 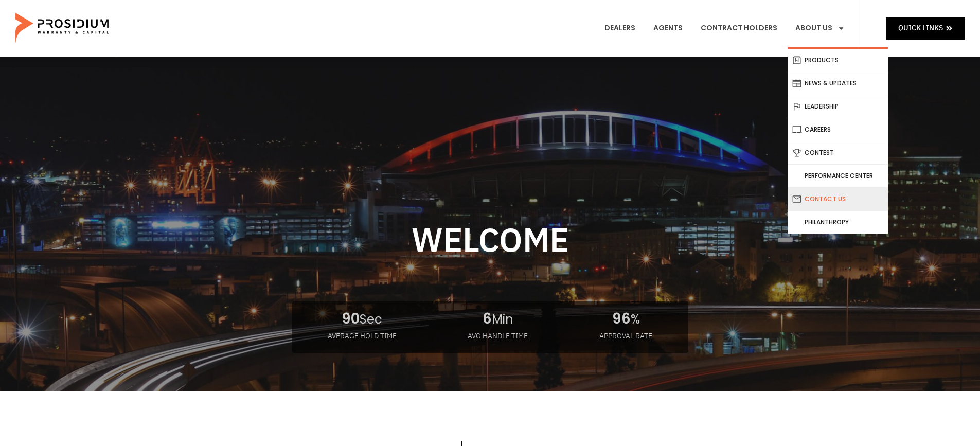 What do you see at coordinates (837, 141) in the screenshot?
I see `ul: About Us` at bounding box center [837, 141].